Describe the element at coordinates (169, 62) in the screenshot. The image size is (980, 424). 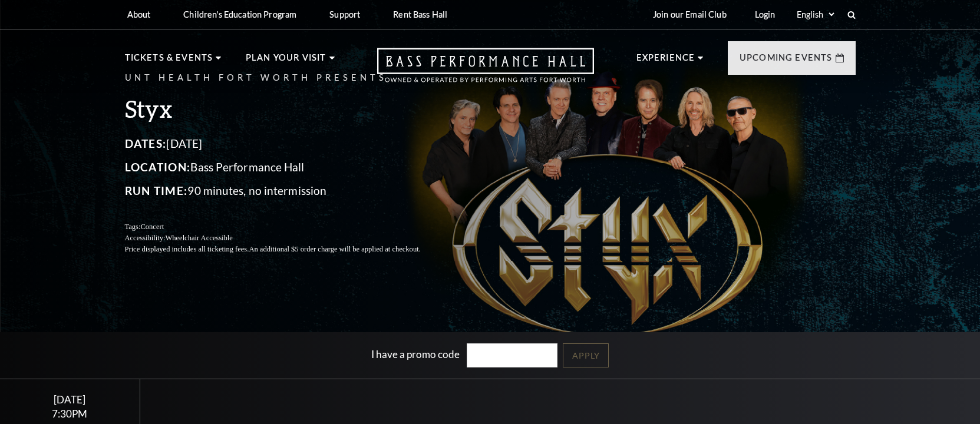
I see `p: Tickets & Events` at that location.